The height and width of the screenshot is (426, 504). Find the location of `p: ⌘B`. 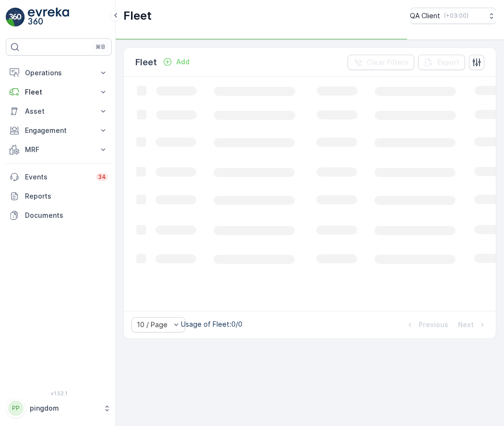

p: ⌘B is located at coordinates (101, 47).